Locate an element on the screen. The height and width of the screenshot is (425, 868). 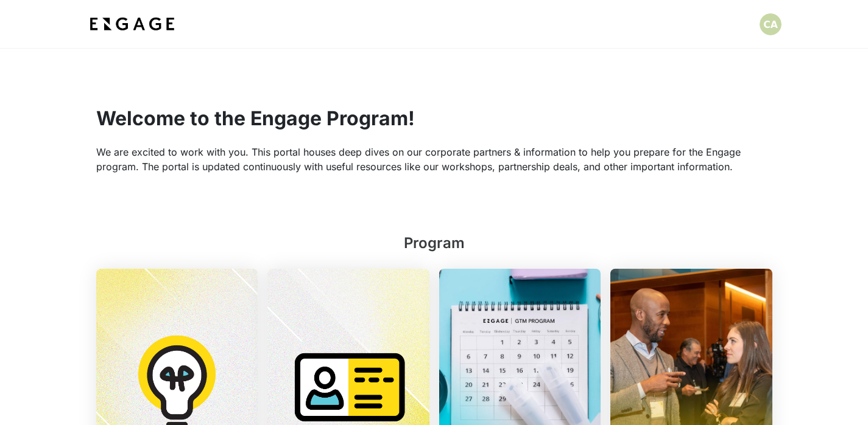
button: Open profile menu is located at coordinates (770, 25).